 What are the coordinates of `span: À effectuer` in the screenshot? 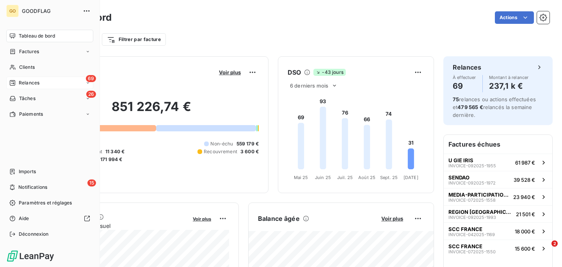 It's located at (464, 77).